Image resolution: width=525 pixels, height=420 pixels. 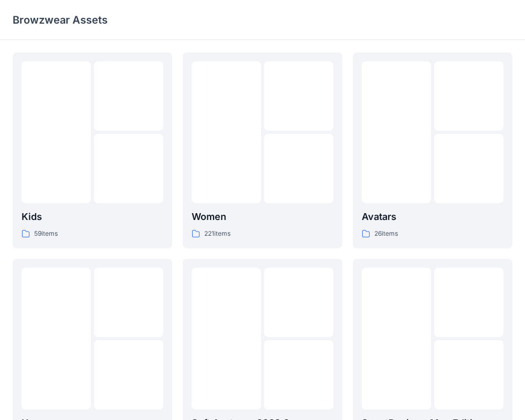 What do you see at coordinates (262, 217) in the screenshot?
I see `p: Women` at bounding box center [262, 217].